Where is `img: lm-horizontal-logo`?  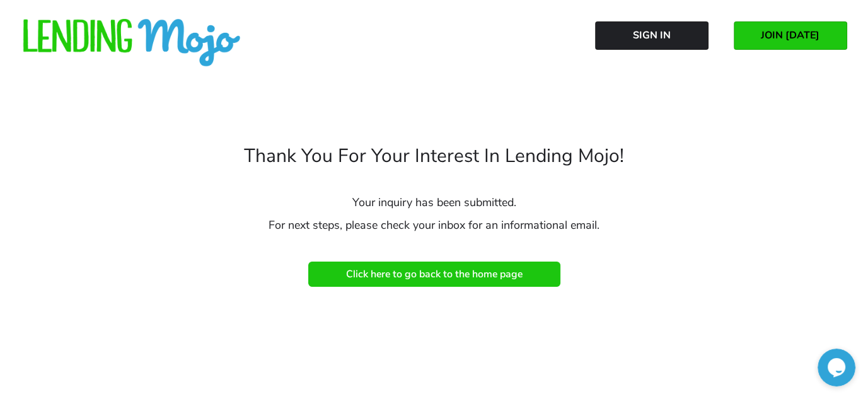
img: lm-horizontal-logo is located at coordinates (132, 43).